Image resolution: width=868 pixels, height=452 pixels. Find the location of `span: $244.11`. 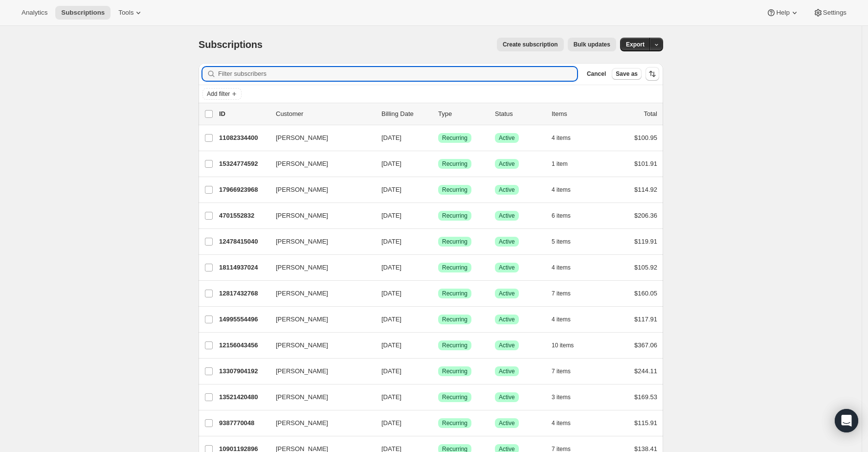

span: $244.11 is located at coordinates (645, 371).